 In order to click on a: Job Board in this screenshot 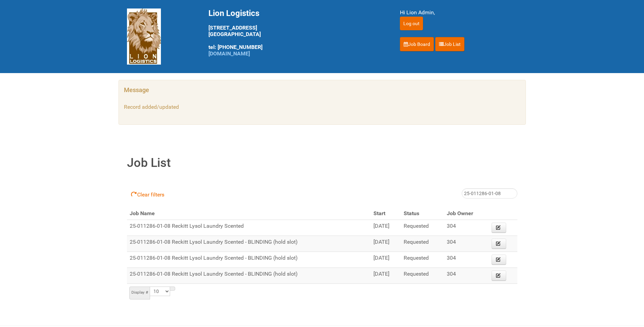, I will do `click(417, 44)`.